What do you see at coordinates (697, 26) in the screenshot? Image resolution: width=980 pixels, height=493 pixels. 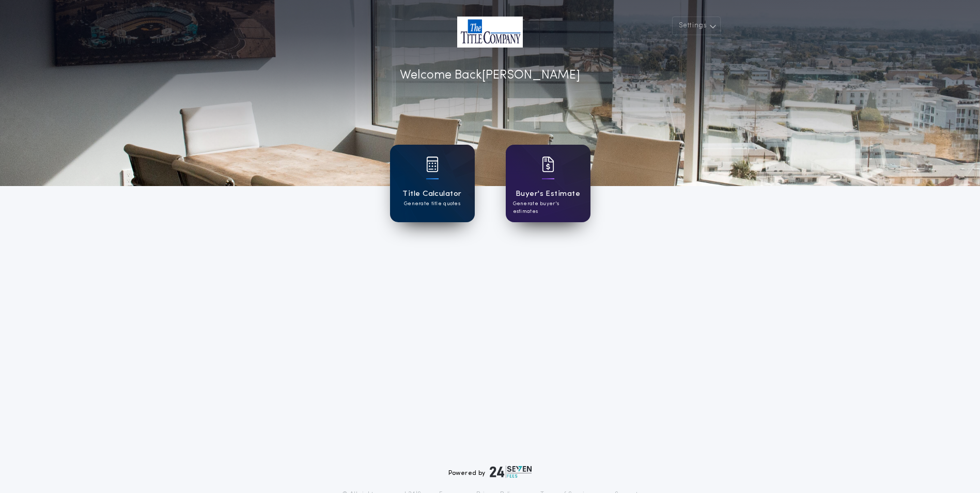 I see `button: Settings` at bounding box center [697, 26].